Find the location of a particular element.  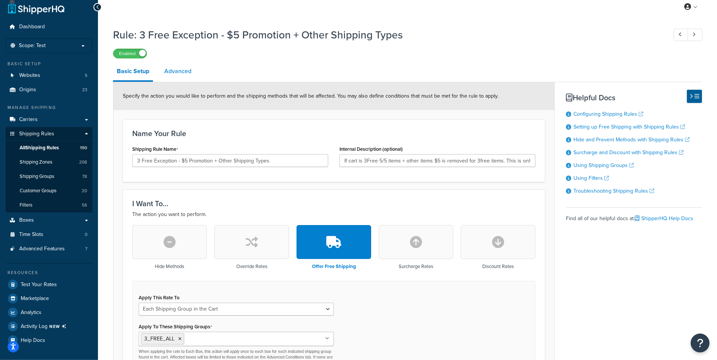

span: 5 is located at coordinates (86, 75).